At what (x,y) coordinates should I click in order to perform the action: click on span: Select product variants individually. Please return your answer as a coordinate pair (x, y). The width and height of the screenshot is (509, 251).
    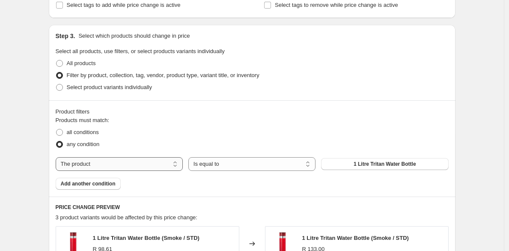
    Looking at the image, I should click on (109, 87).